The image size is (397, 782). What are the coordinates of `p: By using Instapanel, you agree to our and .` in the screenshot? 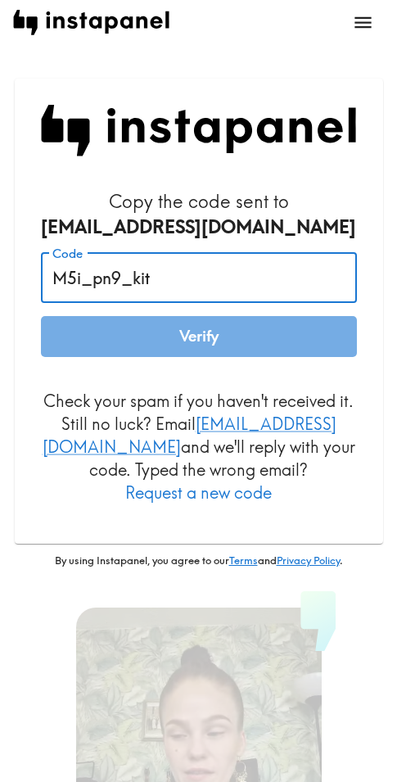 It's located at (199, 561).